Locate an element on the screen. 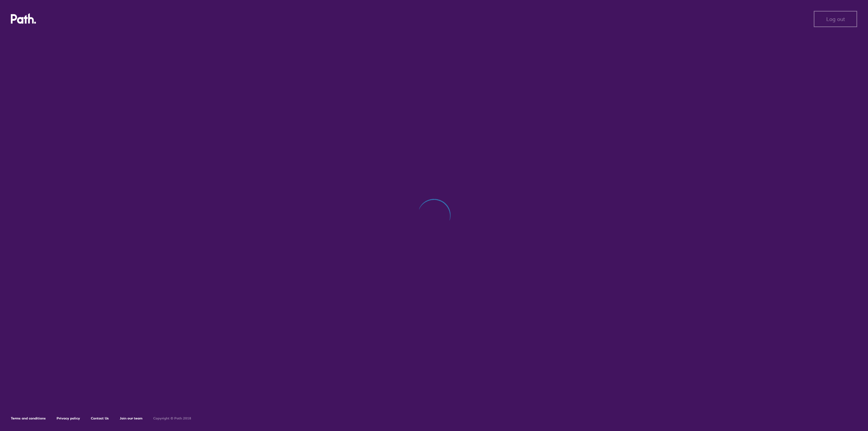 The height and width of the screenshot is (431, 868). button: Log out is located at coordinates (835, 19).